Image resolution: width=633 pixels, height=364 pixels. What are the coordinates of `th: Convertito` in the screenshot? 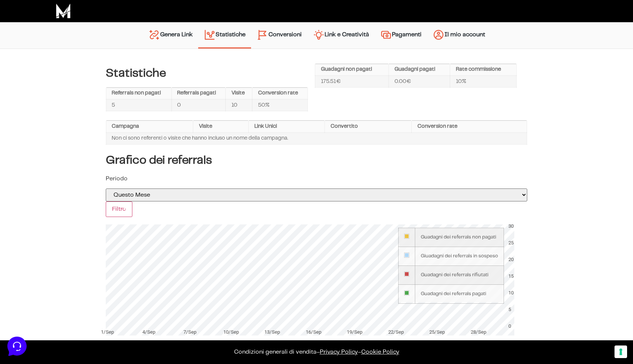 It's located at (368, 126).